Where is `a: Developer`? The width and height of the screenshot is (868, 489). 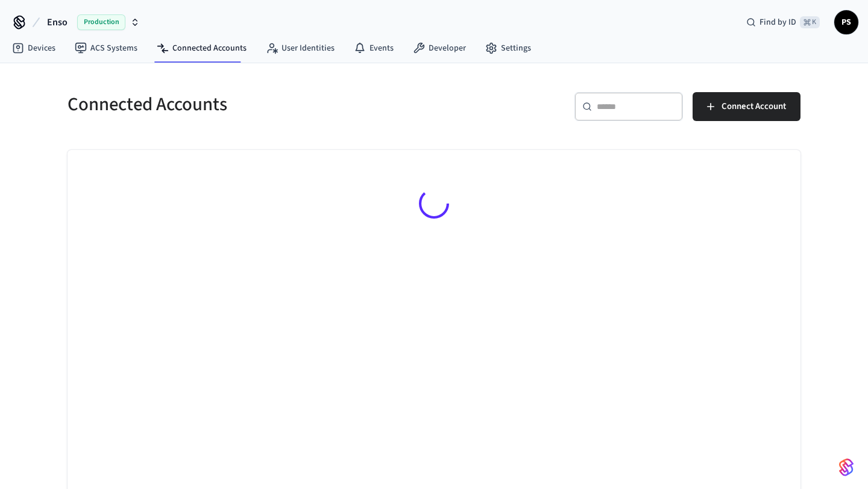 a: Developer is located at coordinates (439, 48).